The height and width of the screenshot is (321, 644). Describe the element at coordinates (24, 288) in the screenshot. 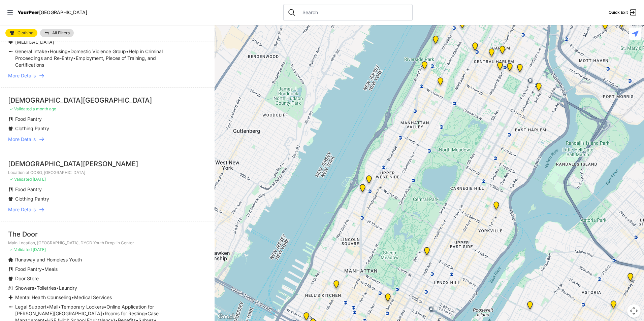

I see `span: Showers` at that location.